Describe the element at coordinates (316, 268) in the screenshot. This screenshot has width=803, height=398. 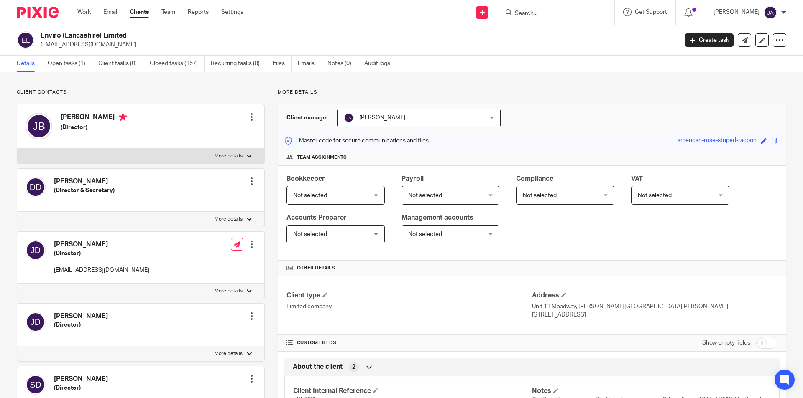
I see `span: Other details` at that location.